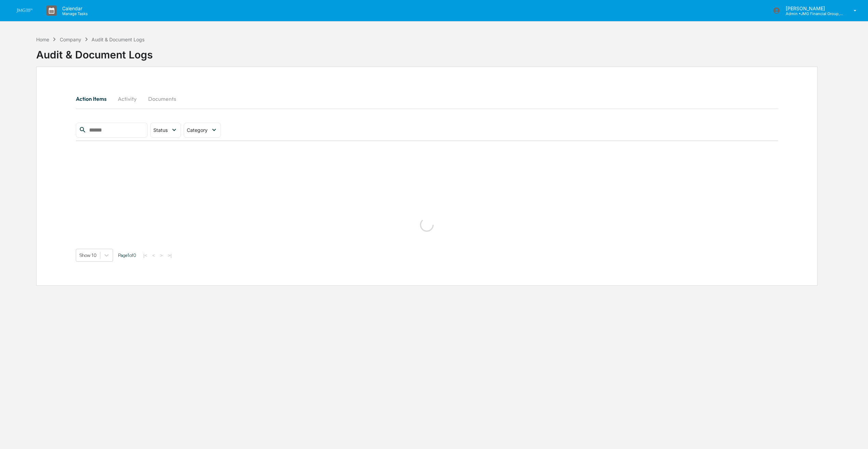 The width and height of the screenshot is (868, 449). I want to click on p: Manage Tasks, so click(74, 14).